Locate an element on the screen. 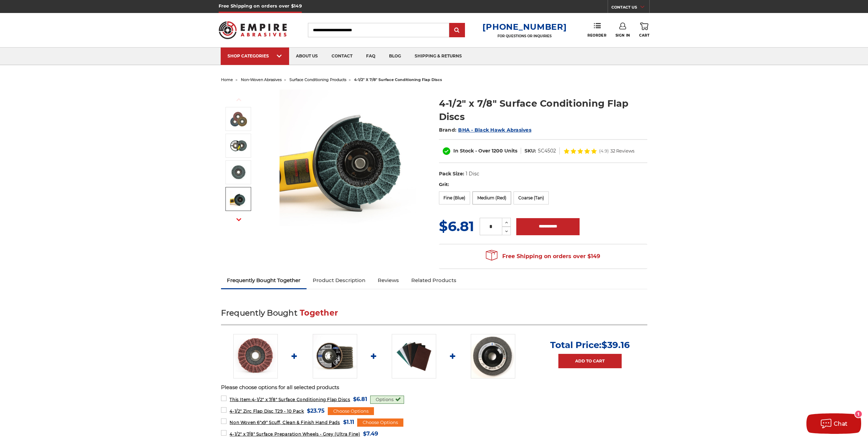  div: 1 is located at coordinates (858, 414).